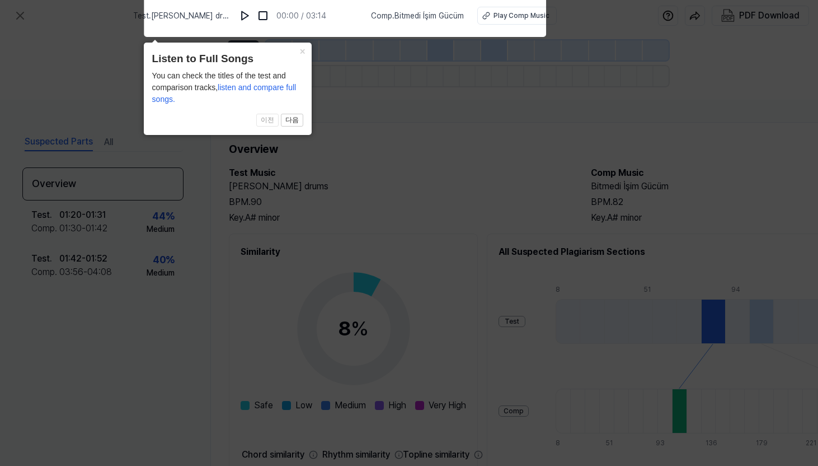 This screenshot has height=466, width=818. I want to click on div: 00:00 / 03:14, so click(301, 16).